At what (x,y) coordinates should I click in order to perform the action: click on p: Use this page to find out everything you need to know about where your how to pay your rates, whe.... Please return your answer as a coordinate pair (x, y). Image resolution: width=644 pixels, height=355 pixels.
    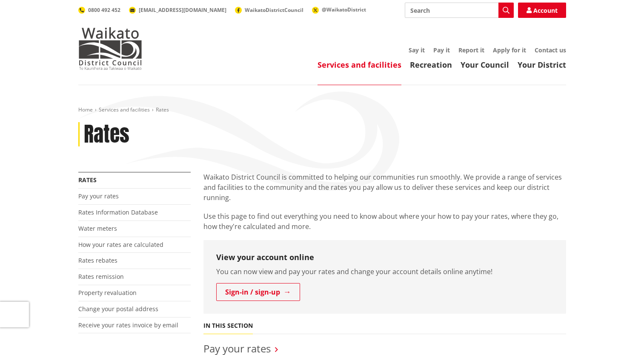
    Looking at the image, I should click on (385, 222).